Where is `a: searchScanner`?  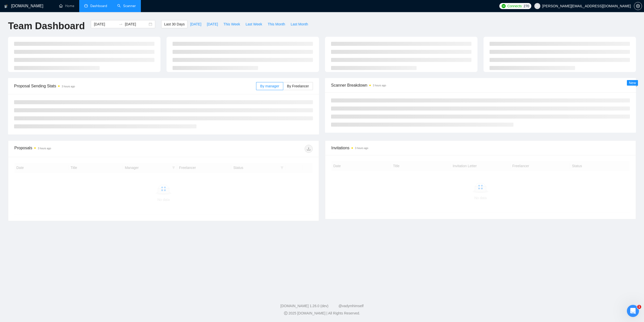 a: searchScanner is located at coordinates (126, 6).